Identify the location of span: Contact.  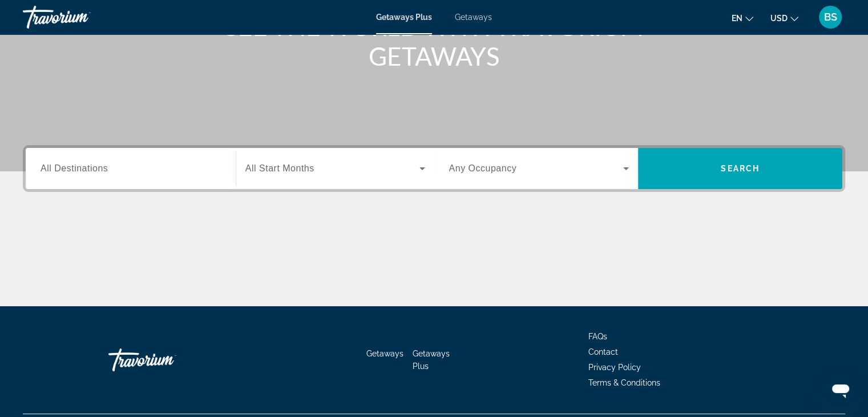
(604, 352).